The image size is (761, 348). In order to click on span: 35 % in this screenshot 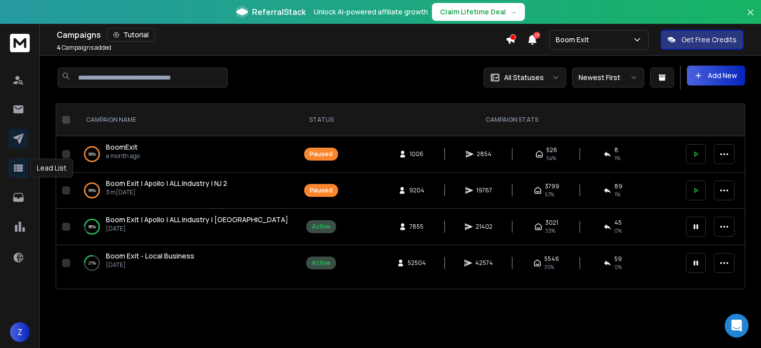, I will do `click(549, 267)`.